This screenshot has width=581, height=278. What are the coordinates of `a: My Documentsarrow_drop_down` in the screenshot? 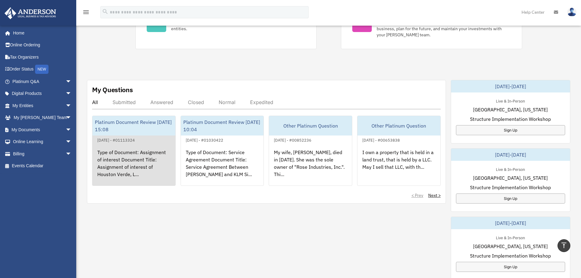 It's located at (42, 130).